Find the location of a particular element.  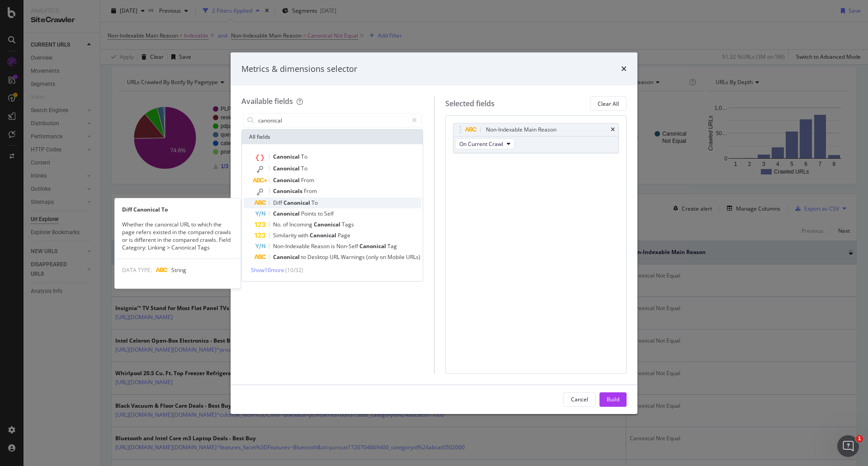

span: Non-Self is located at coordinates (348, 246).